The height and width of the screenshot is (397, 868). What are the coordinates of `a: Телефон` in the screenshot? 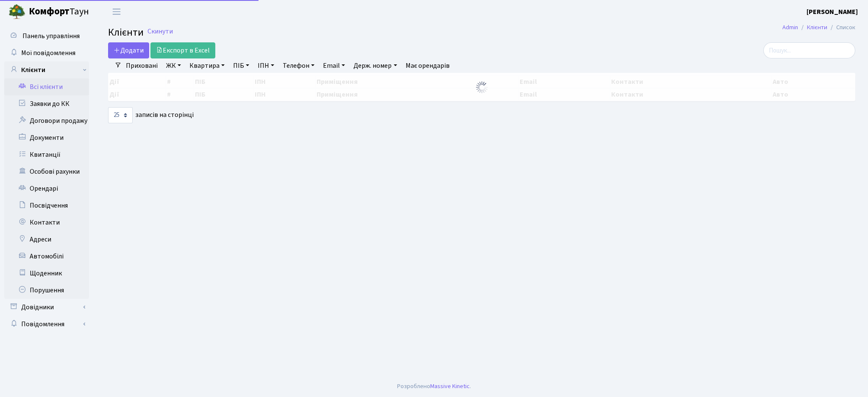 It's located at (299, 65).